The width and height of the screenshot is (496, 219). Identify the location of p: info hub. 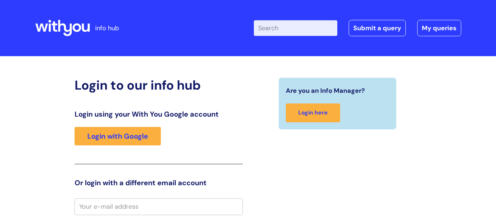
(107, 28).